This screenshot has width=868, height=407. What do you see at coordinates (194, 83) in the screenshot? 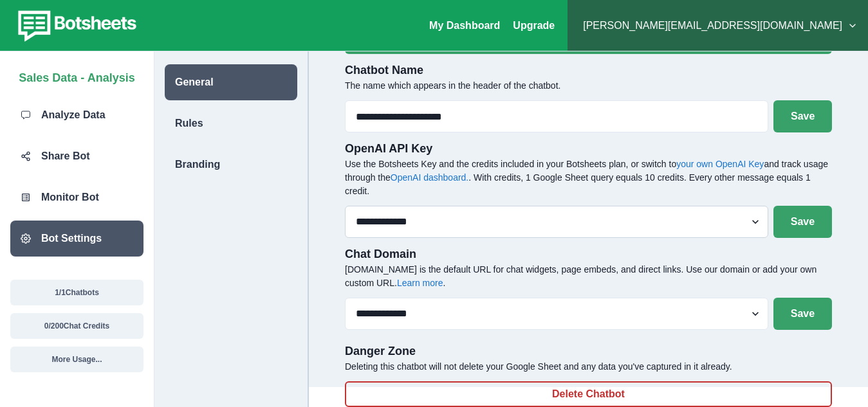
I see `p: General` at bounding box center [194, 83].